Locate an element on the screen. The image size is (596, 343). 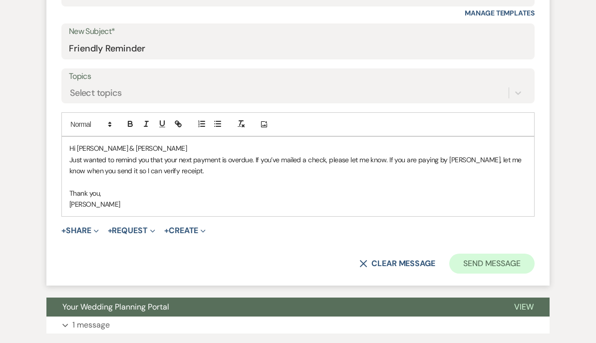
a: Manage Templates is located at coordinates (500, 13).